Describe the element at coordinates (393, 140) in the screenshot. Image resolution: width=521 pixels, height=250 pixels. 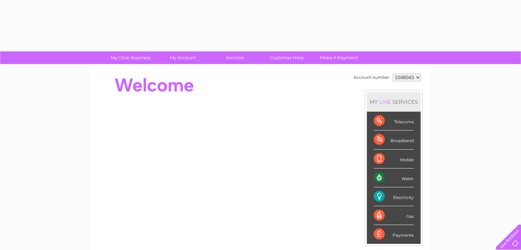
I see `div: Broadband` at that location.